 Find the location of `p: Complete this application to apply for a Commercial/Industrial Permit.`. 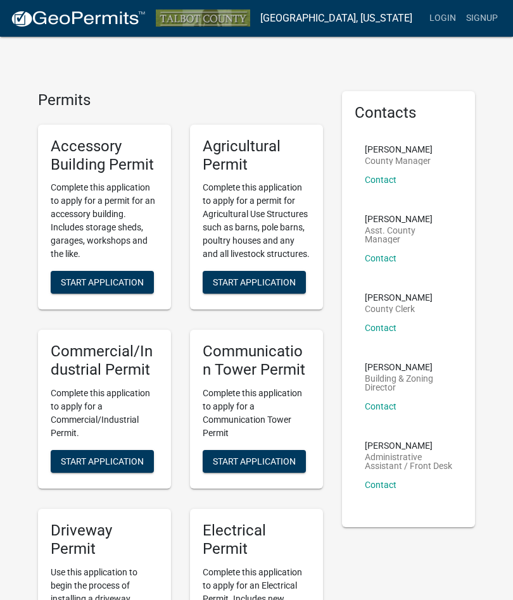

p: Complete this application to apply for a Commercial/Industrial Permit. is located at coordinates (104, 414).